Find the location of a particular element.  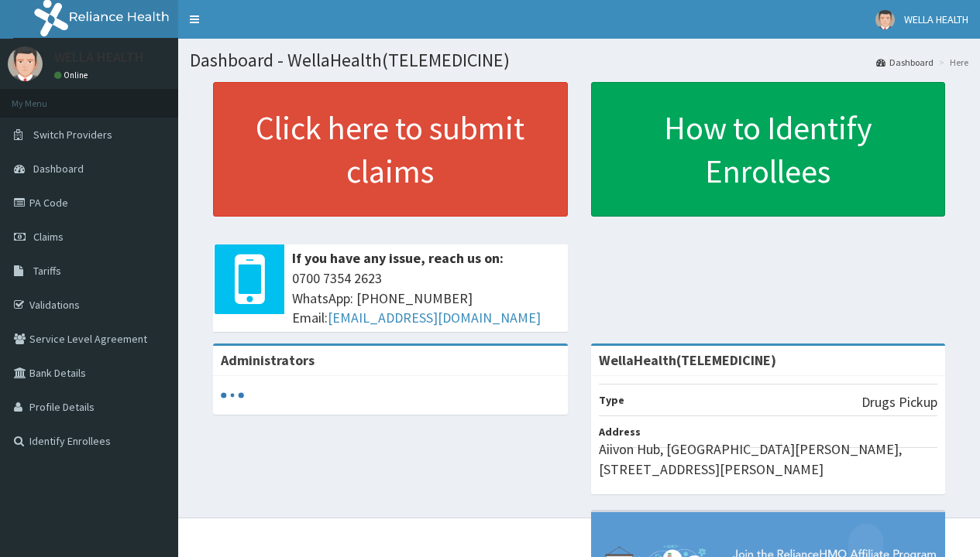

b: Address is located at coordinates (620, 432).